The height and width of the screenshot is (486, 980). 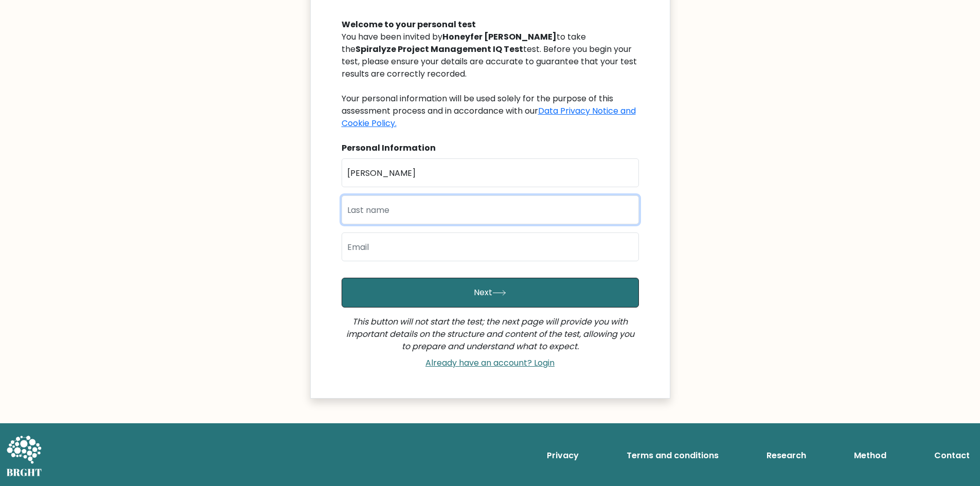 I want to click on a: Already have an account? Login, so click(x=490, y=363).